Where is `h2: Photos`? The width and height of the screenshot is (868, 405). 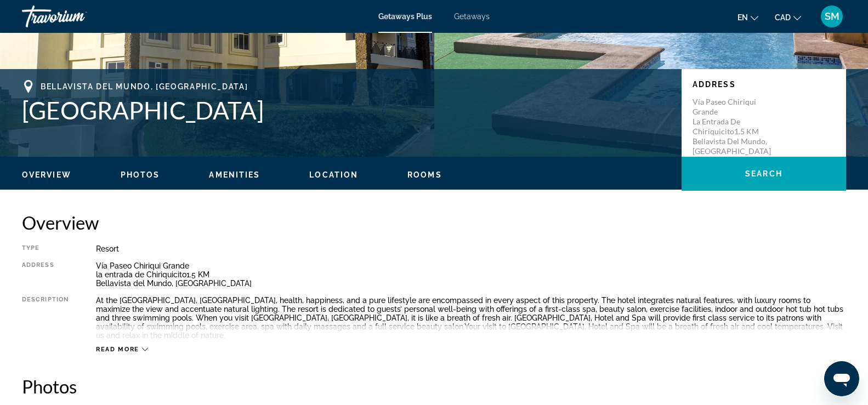
h2: Photos is located at coordinates (433, 386).